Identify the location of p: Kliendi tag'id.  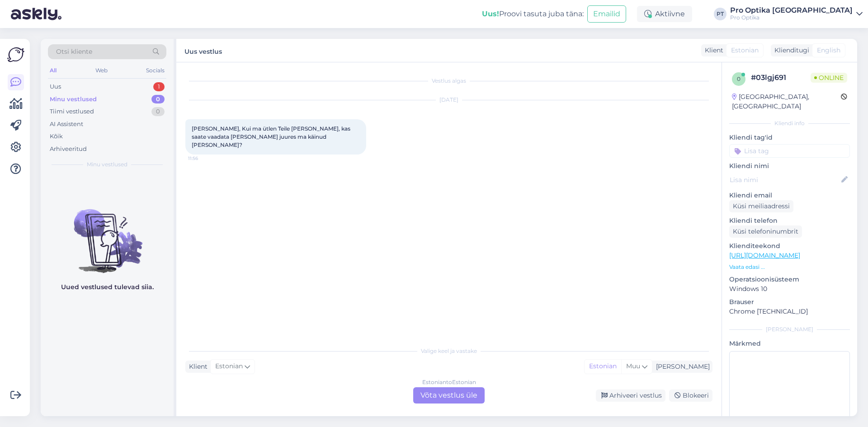
(789, 138).